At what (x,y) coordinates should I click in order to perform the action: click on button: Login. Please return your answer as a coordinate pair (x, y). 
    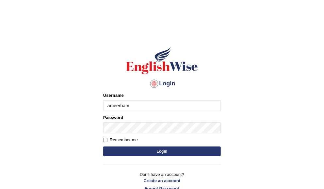
    Looking at the image, I should click on (162, 151).